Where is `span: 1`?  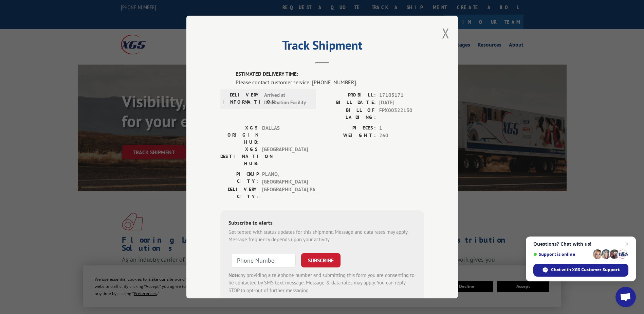
span: 1 is located at coordinates (401, 128).